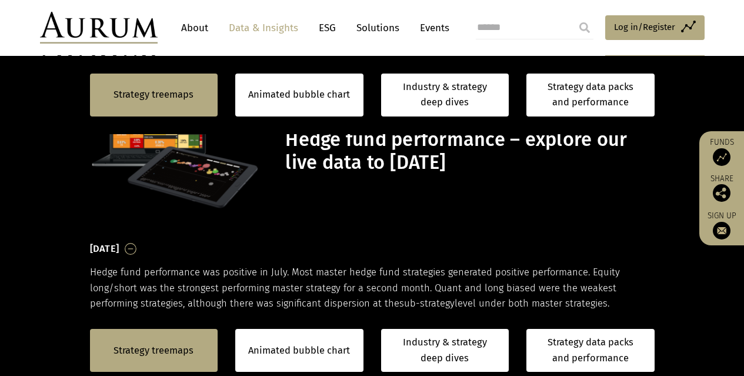  I want to click on a: Funds, so click(722, 151).